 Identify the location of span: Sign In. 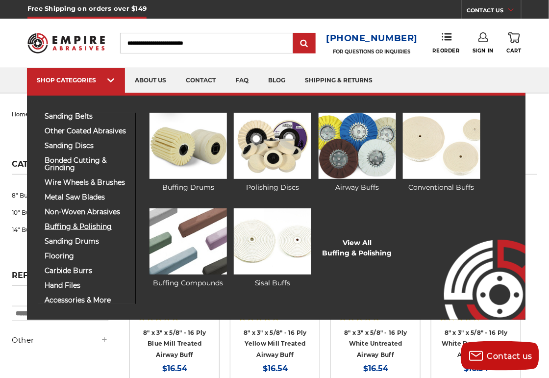
(483, 51).